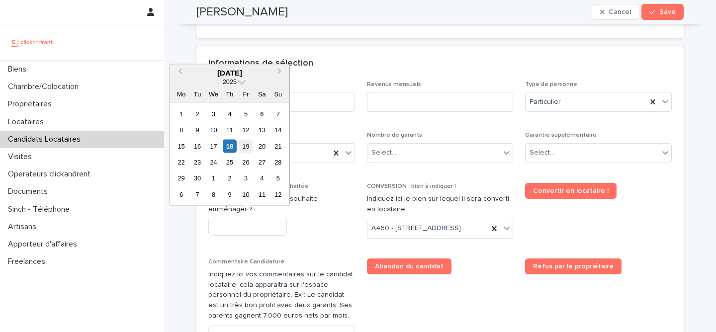  Describe the element at coordinates (229, 154) in the screenshot. I see `div: month 2025-09` at that location.